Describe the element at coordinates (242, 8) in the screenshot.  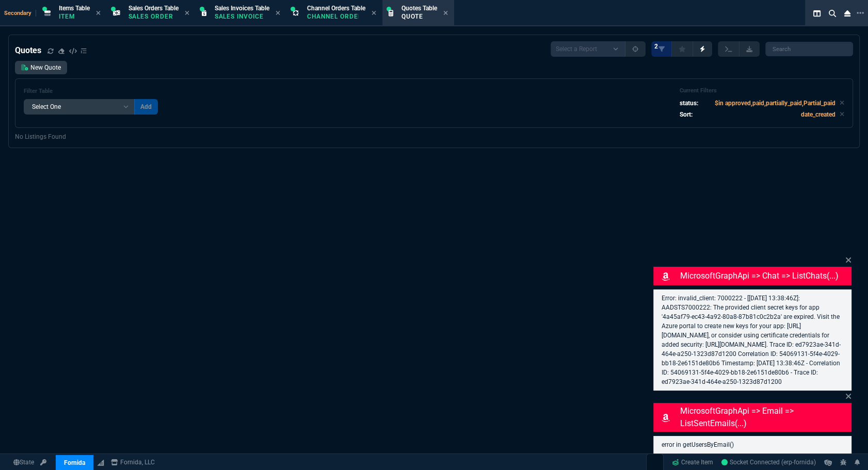
I see `span: Sales Invoices Table` at that location.